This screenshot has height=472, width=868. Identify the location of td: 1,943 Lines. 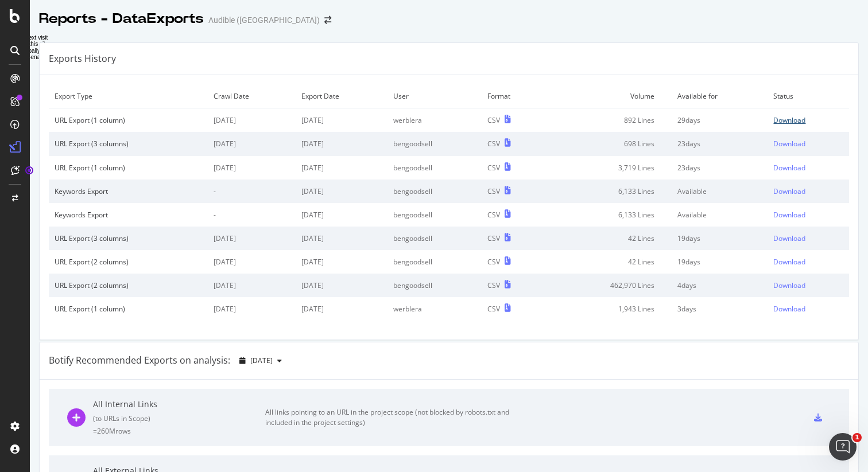
(609, 309).